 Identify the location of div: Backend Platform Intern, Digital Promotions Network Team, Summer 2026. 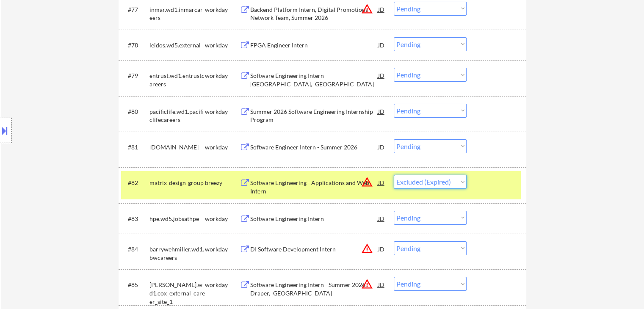
(314, 14).